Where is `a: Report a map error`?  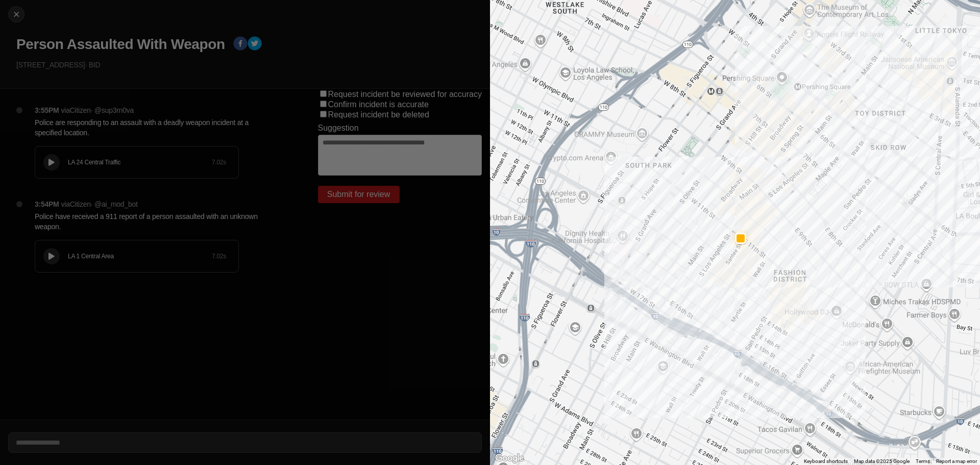 a: Report a map error is located at coordinates (956, 461).